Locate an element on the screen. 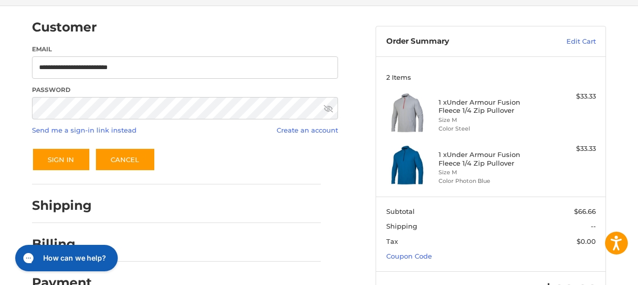 The height and width of the screenshot is (285, 638). h2: Billing is located at coordinates (61, 244).